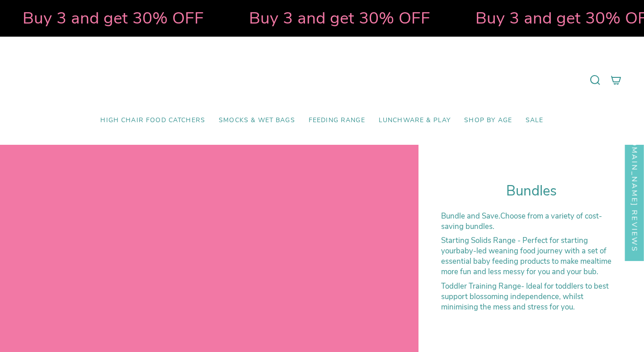 This screenshot has height=352, width=644. I want to click on strong: Starting Solids Range, so click(478, 240).